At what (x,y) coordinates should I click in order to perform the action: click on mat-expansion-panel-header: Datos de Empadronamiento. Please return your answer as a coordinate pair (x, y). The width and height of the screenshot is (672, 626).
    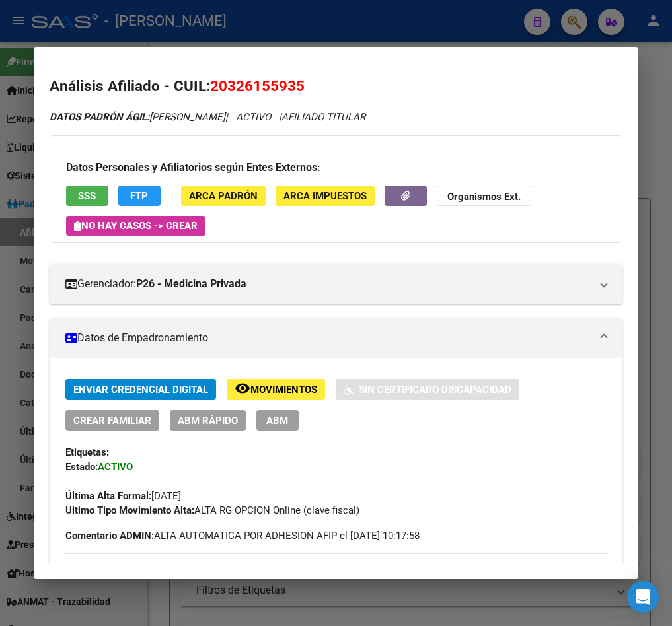
    Looking at the image, I should click on (336, 338).